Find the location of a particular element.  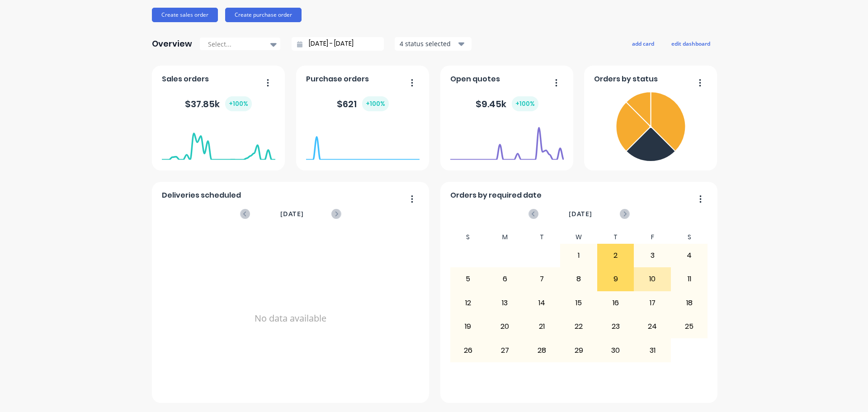

div: 19 is located at coordinates (469, 326).